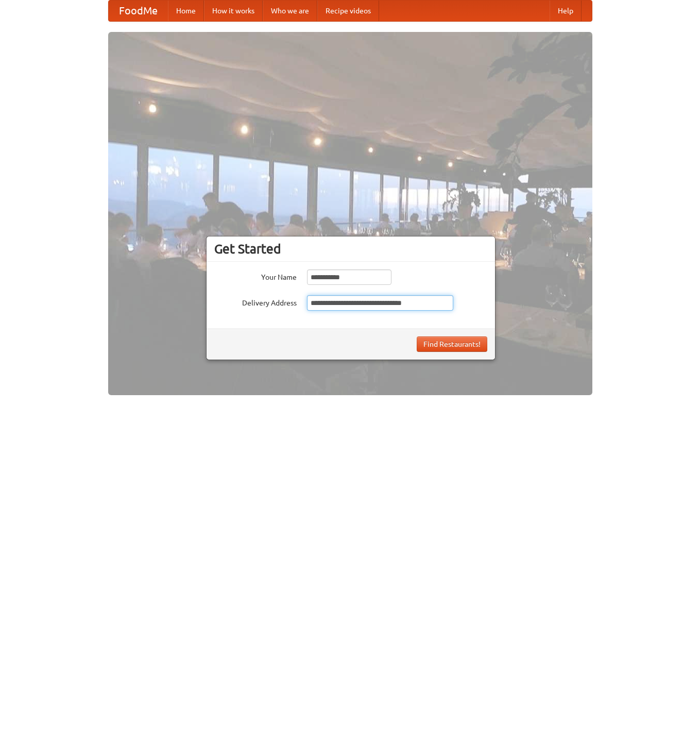  I want to click on a: FoodMe, so click(138, 11).